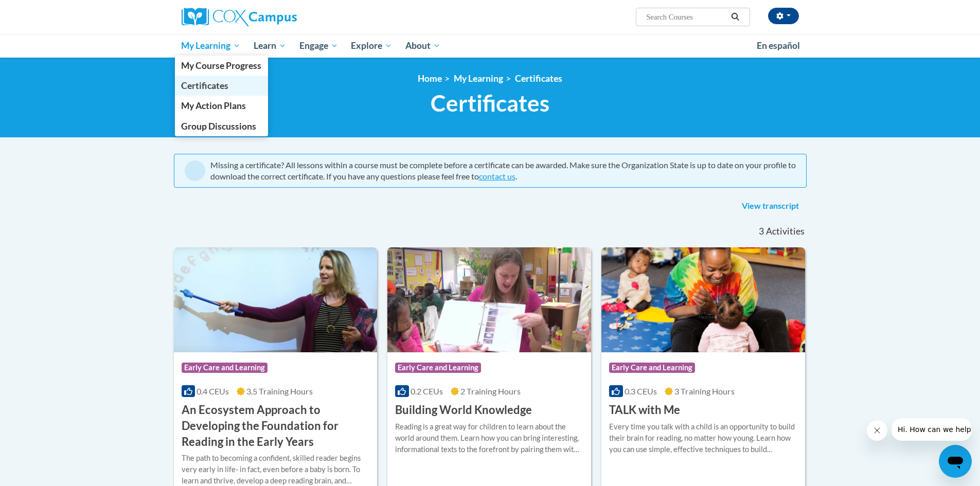 This screenshot has width=980, height=486. Describe the element at coordinates (430, 79) in the screenshot. I see `a: Home` at that location.